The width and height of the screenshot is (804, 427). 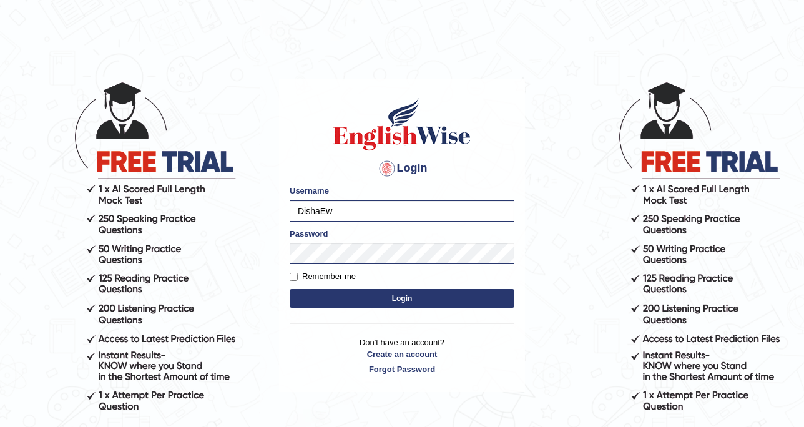 What do you see at coordinates (293, 277) in the screenshot?
I see `input: Remember me` at bounding box center [293, 277].